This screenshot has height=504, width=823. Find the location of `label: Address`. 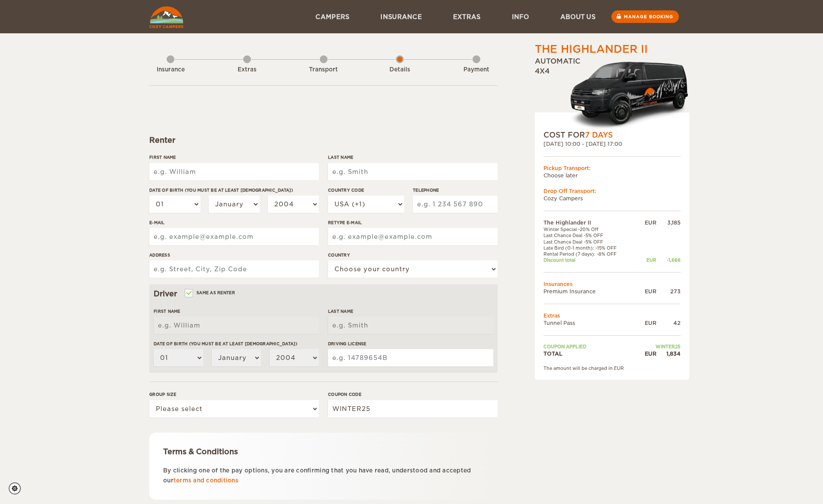

label: Address is located at coordinates (234, 255).